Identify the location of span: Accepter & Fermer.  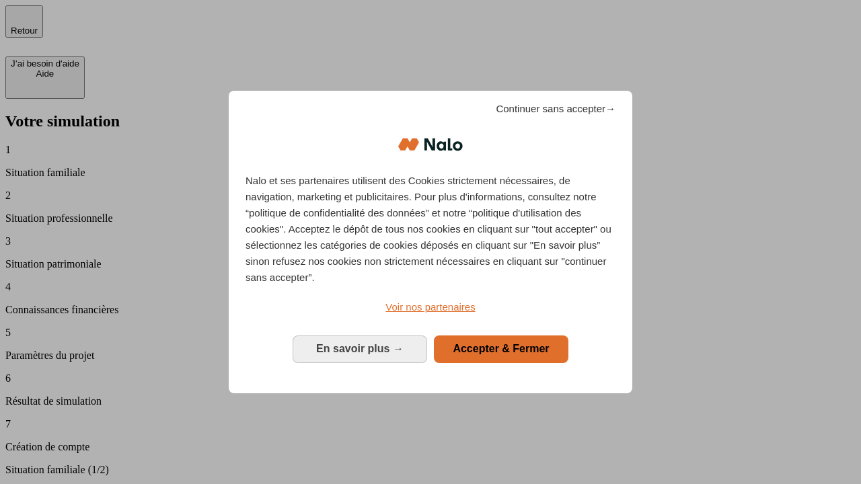
(500, 348).